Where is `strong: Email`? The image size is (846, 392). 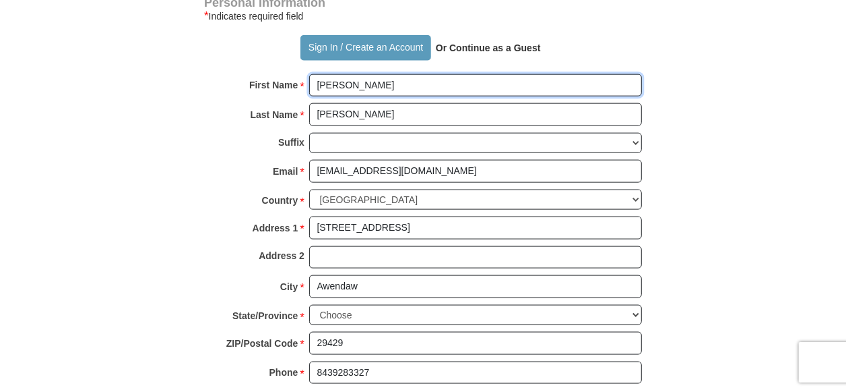
strong: Email is located at coordinates (285, 171).